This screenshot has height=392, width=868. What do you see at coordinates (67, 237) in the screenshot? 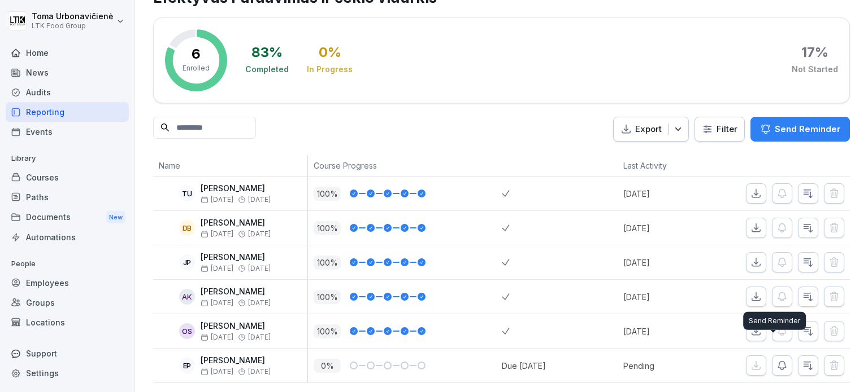
I see `div: Automations` at bounding box center [67, 237].